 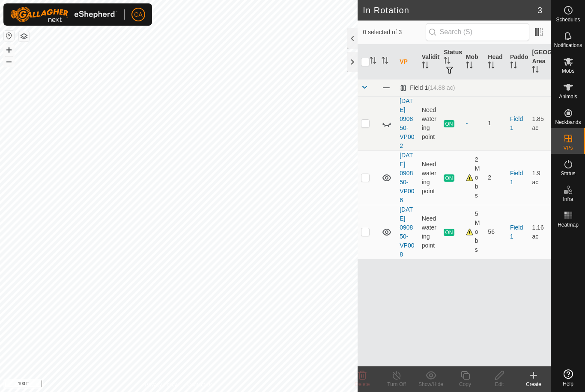 I want to click on div: Create, so click(x=534, y=384).